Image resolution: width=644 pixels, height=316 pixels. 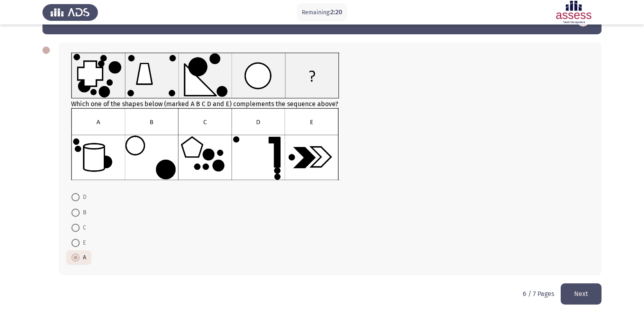 I want to click on p: Remaining:, so click(x=322, y=12).